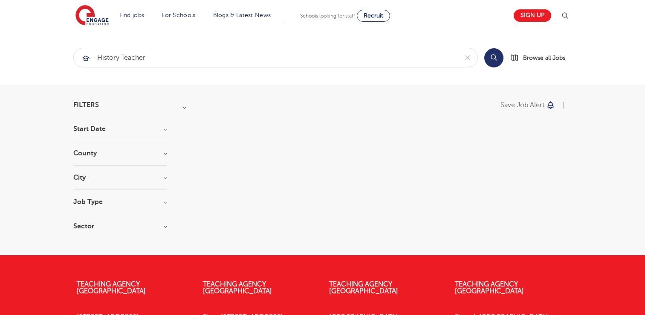 This screenshot has height=315, width=645. Describe the element at coordinates (328, 16) in the screenshot. I see `span: Schools looking for staff` at that location.